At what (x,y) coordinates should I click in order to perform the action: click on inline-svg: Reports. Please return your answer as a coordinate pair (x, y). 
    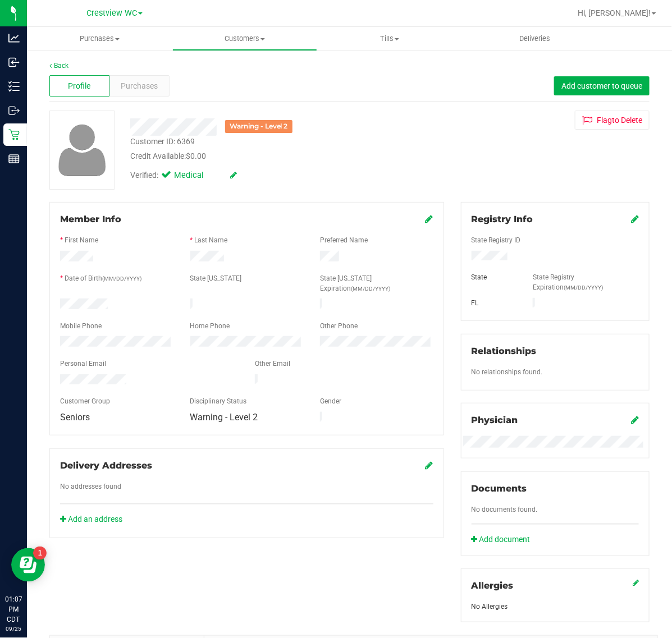
    Looking at the image, I should click on (14, 159).